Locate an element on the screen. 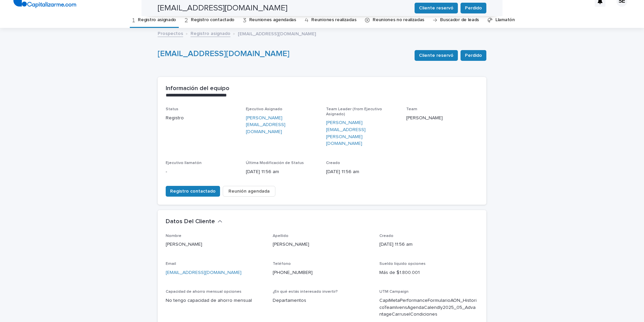  span: Ejecutivo Asignado is located at coordinates (264, 110).